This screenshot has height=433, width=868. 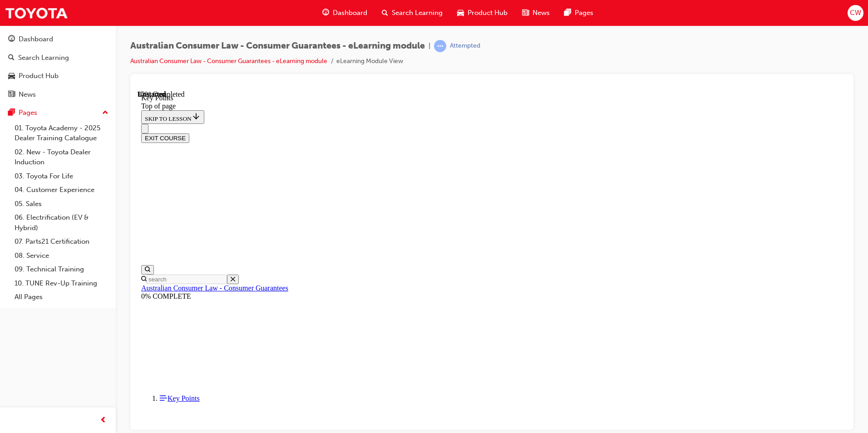 What do you see at coordinates (541, 13) in the screenshot?
I see `span: News` at bounding box center [541, 13].